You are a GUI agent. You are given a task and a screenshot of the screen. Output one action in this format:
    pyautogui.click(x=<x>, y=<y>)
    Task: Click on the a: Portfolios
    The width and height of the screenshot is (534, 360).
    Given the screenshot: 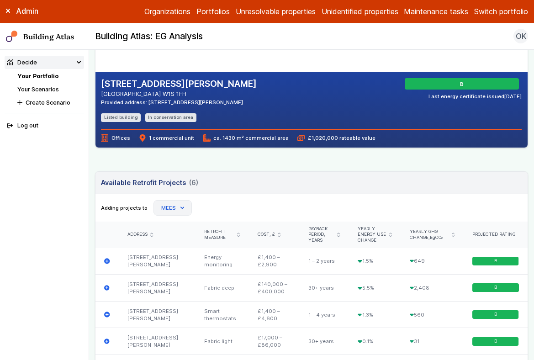 What is the action you would take?
    pyautogui.click(x=213, y=11)
    